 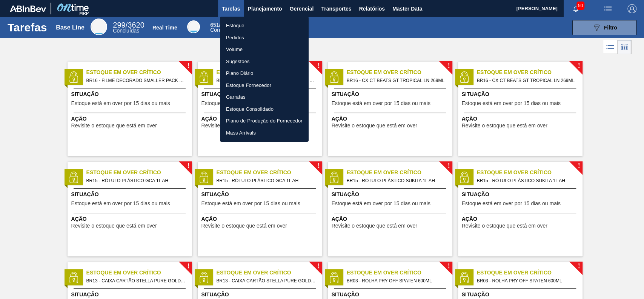 I want to click on li: Mass Arrivals, so click(x=264, y=133).